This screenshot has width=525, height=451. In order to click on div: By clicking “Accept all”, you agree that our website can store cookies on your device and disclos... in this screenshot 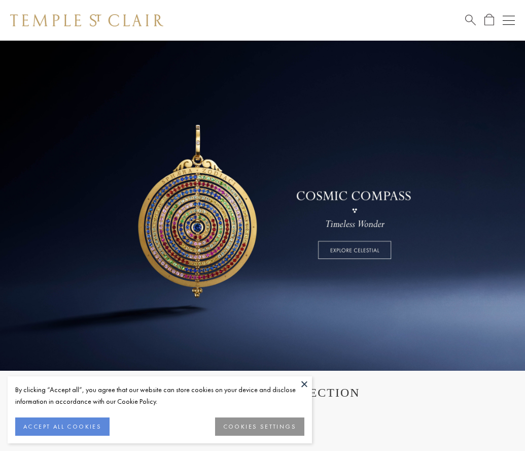, I will do `click(160, 395)`.